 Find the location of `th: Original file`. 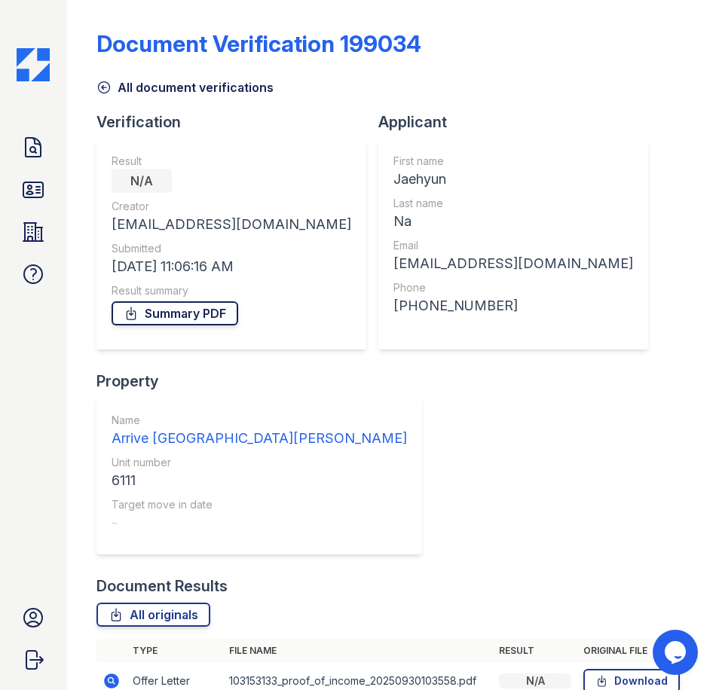

th: Original file is located at coordinates (632, 651).